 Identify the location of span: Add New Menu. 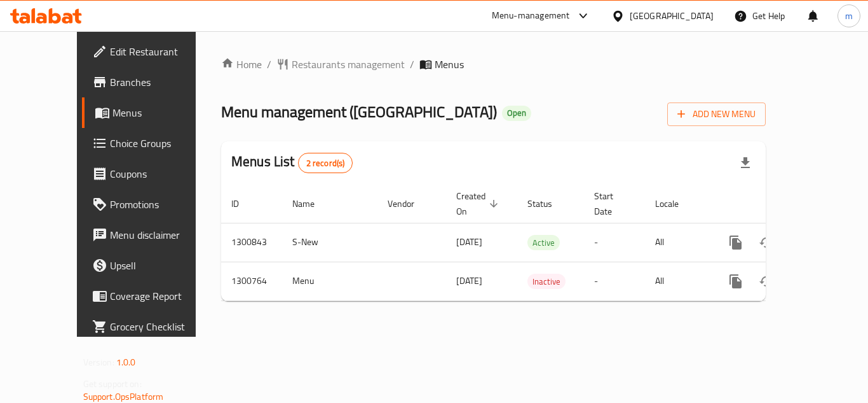
(716, 114).